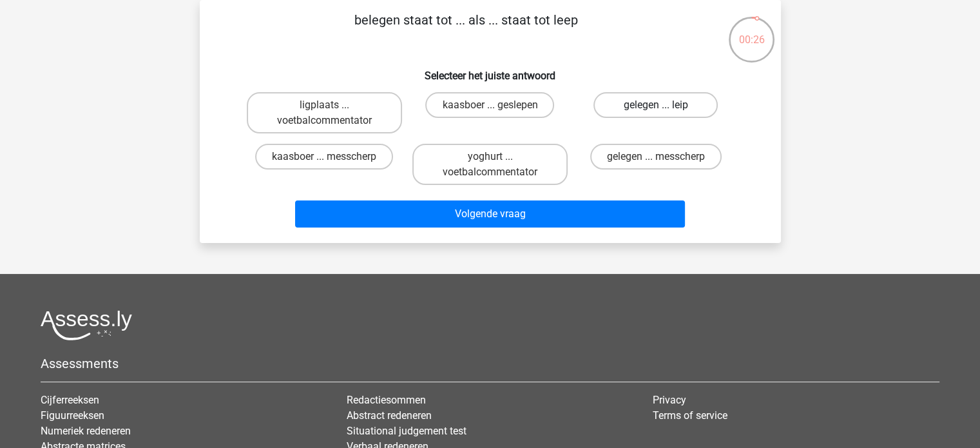  I want to click on button: Volgende vraag, so click(490, 214).